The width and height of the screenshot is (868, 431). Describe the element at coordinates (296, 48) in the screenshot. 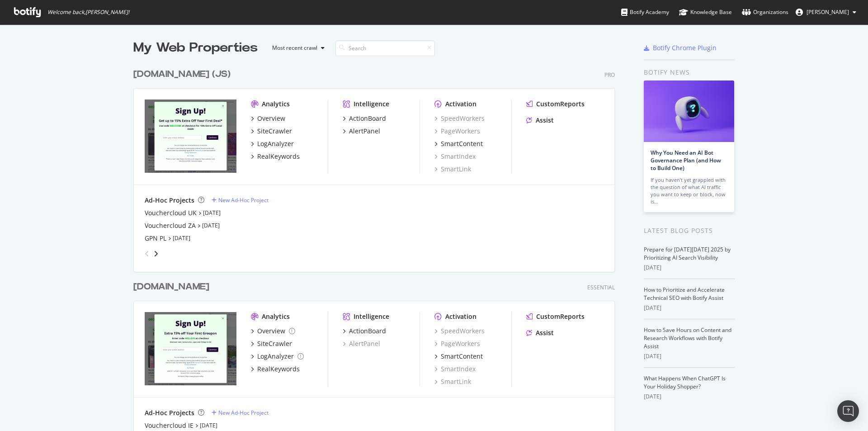

I see `button: Most recent crawl` at that location.